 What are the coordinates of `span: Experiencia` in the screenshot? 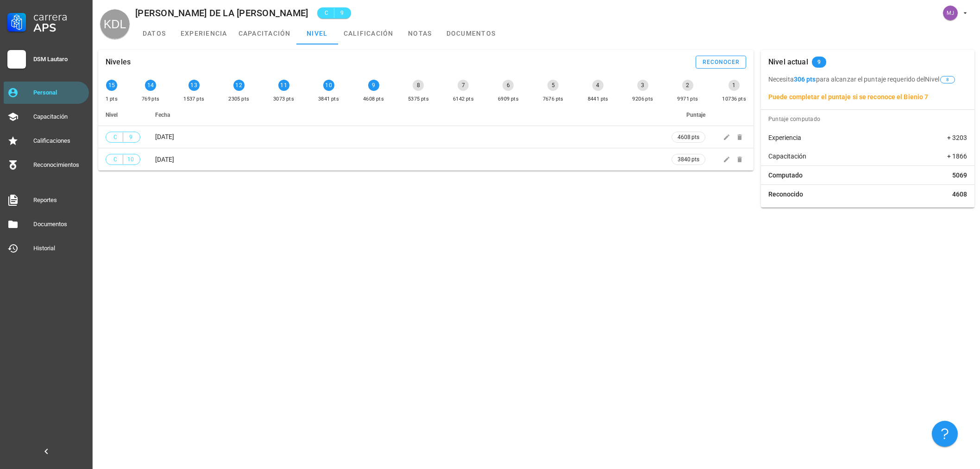 It's located at (784, 137).